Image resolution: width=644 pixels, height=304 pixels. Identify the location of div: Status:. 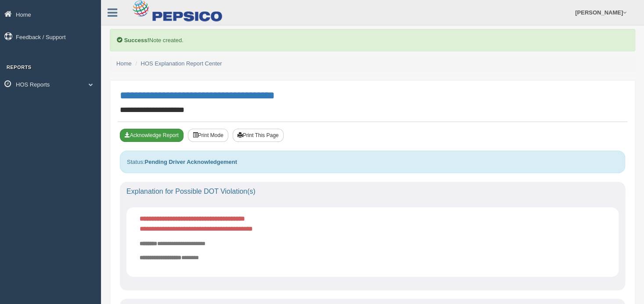
(372, 162).